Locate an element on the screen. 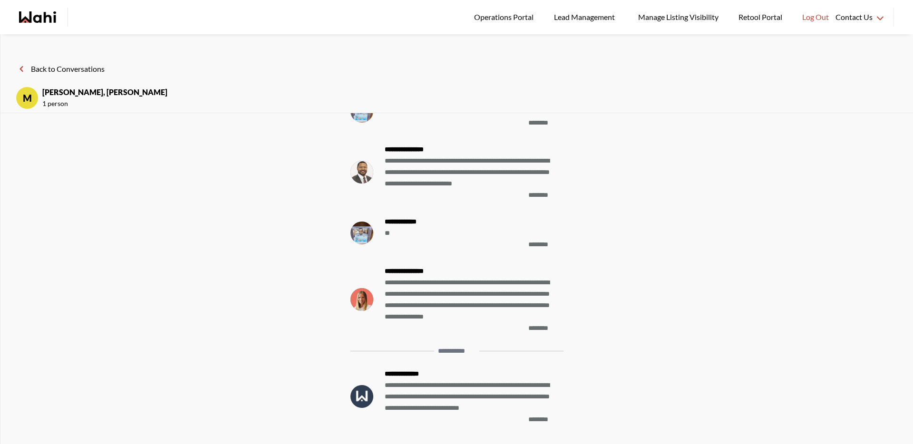 Image resolution: width=913 pixels, height=444 pixels. a: Wahi homepage is located at coordinates (38, 17).